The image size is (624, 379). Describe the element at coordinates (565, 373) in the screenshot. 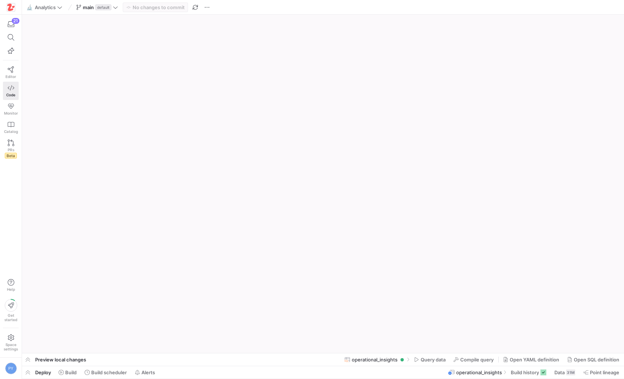

I see `button: Data31M` at that location.